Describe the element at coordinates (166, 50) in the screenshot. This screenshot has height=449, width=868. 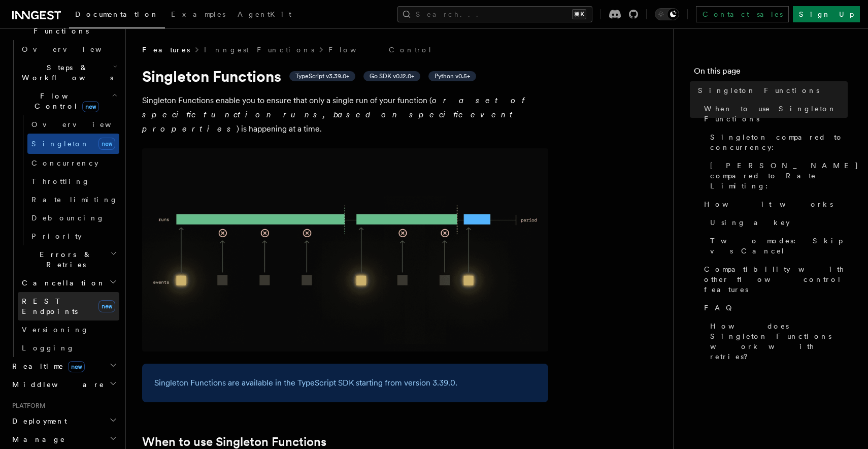
I see `span: Features` at that location.